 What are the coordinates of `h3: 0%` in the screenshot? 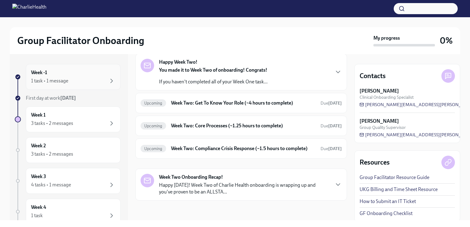 It's located at (446, 41).